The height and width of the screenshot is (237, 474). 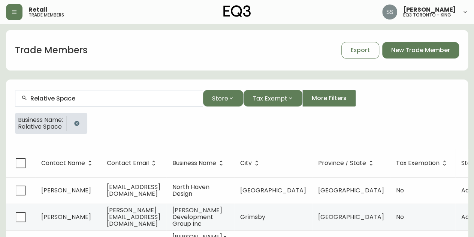 What do you see at coordinates (427, 15) in the screenshot?
I see `h5: eq3 toronto - king` at bounding box center [427, 15].